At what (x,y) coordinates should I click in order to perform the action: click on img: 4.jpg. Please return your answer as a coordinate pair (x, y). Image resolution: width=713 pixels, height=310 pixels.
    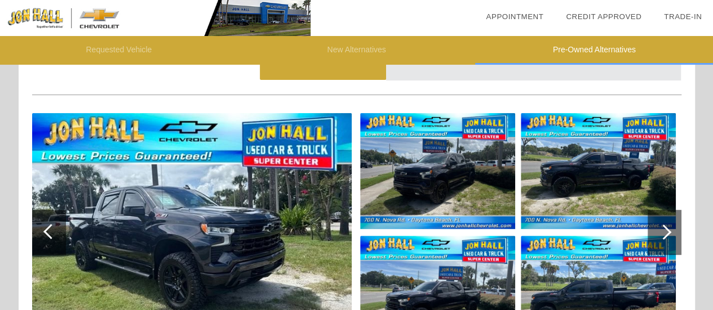
    Looking at the image, I should click on (598, 171).